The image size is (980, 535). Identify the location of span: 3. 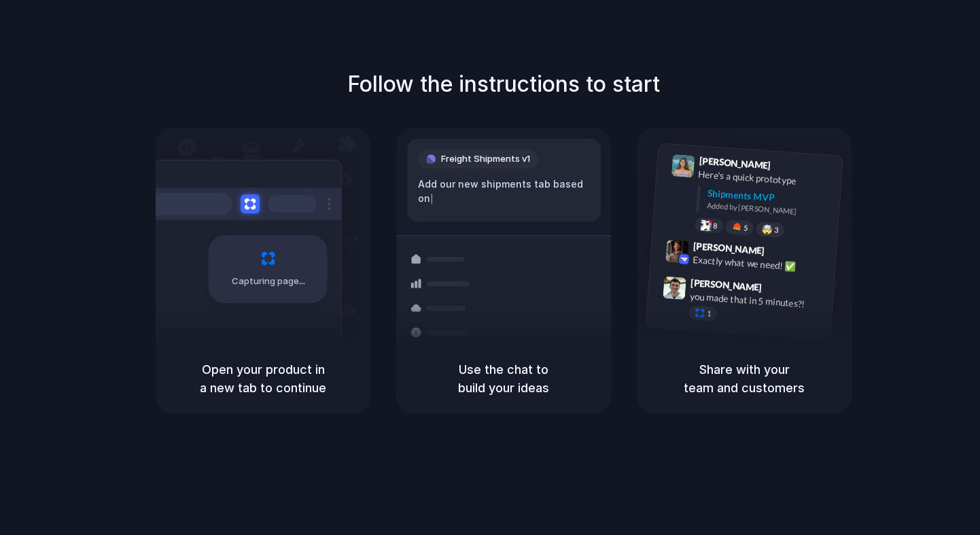
(776, 230).